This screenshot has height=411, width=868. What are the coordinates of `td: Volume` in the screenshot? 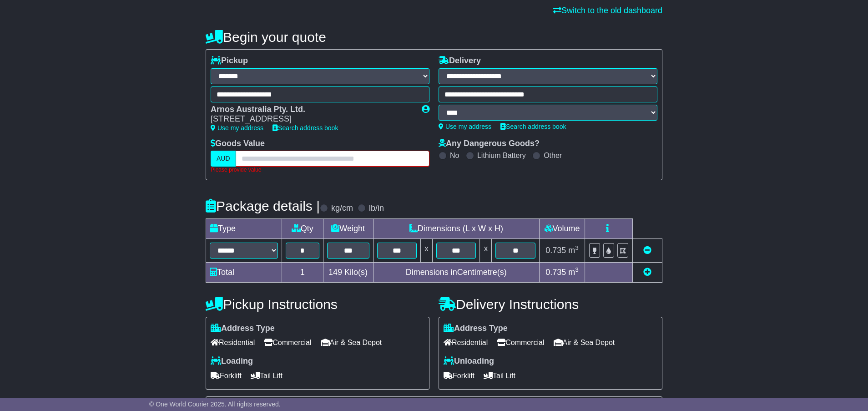 It's located at (562, 228).